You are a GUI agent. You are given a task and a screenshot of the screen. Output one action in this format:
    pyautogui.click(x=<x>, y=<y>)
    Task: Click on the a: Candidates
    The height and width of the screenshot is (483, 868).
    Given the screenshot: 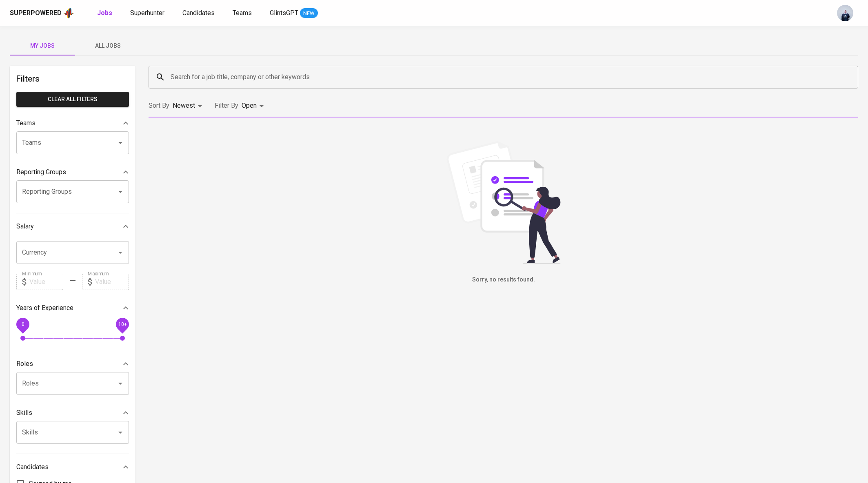 What is the action you would take?
    pyautogui.click(x=199, y=13)
    